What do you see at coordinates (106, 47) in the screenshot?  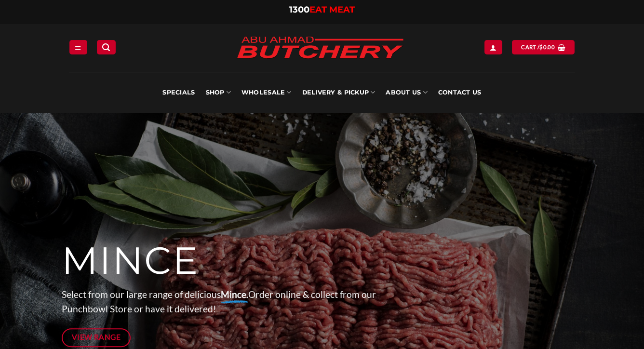 I see `a: Search` at bounding box center [106, 47].